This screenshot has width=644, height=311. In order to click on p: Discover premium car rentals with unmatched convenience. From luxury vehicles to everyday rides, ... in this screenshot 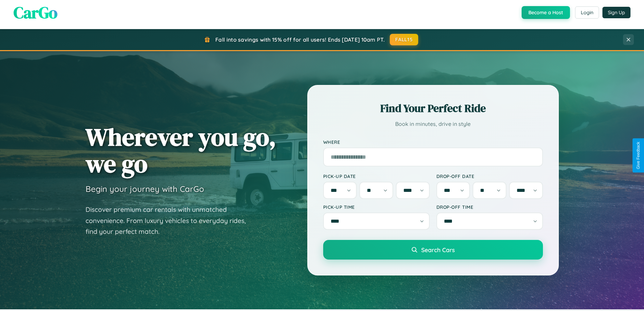, I will do `click(170, 220)`.